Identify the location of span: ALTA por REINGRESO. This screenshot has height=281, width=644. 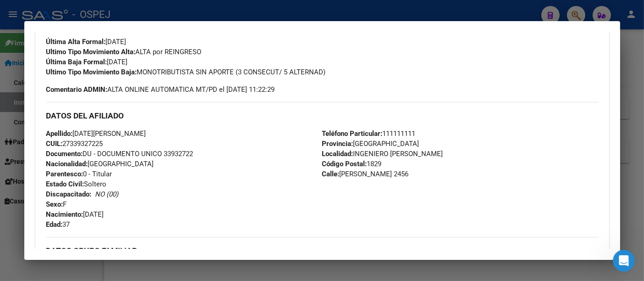
(124, 52).